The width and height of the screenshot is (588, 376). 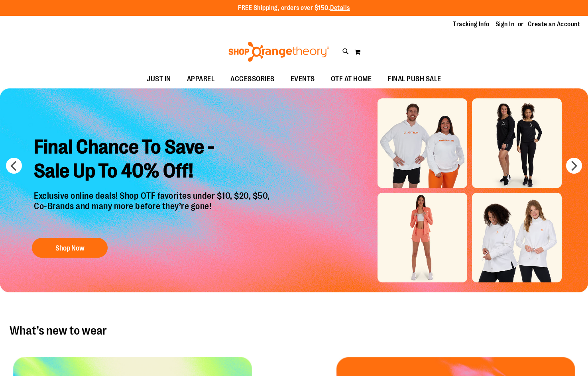 What do you see at coordinates (252, 79) in the screenshot?
I see `a: ACCESSORIES` at bounding box center [252, 79].